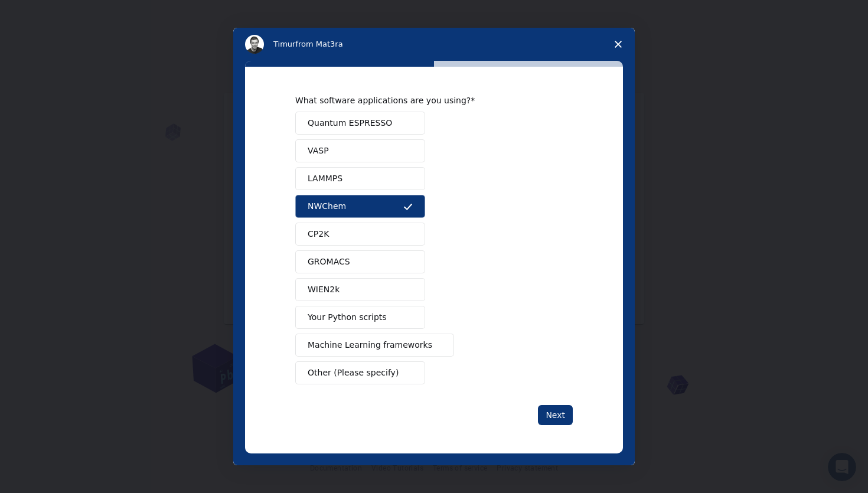 This screenshot has height=493, width=868. What do you see at coordinates (323, 289) in the screenshot?
I see `span: WIEN2k` at bounding box center [323, 289].